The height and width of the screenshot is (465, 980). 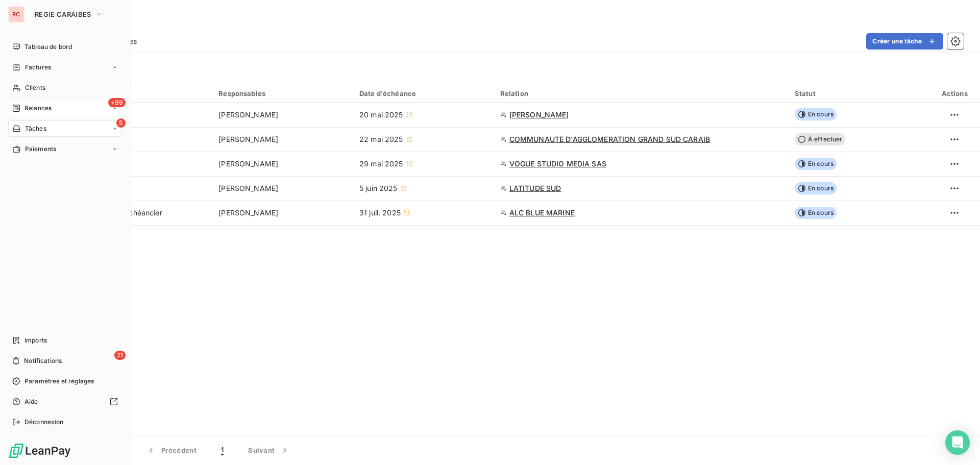 I want to click on span: Clients, so click(x=35, y=88).